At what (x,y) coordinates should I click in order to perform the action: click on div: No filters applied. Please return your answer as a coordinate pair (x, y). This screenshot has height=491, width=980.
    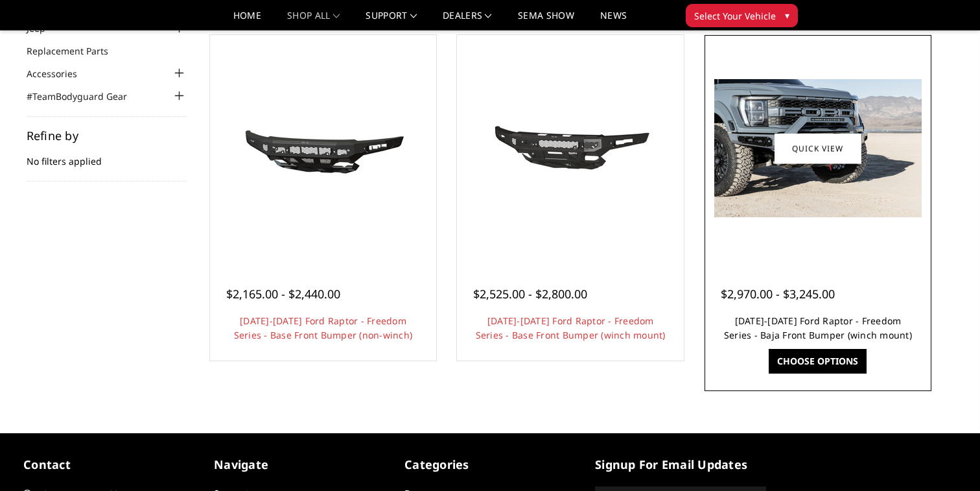
    Looking at the image, I should click on (107, 156).